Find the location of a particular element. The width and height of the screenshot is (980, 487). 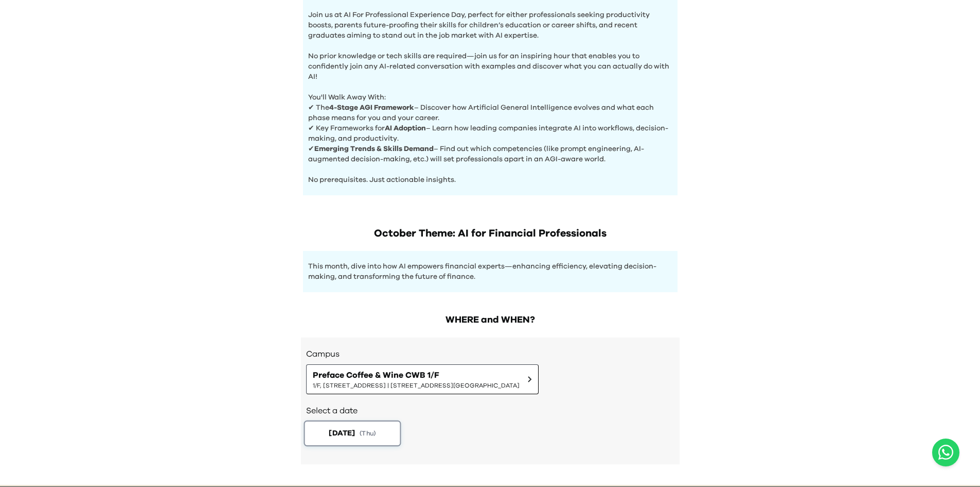

p: ✔ – Find out which competencies (like prompt engineering, AI-augmented decision-making, etc.) wil... is located at coordinates (490, 154).